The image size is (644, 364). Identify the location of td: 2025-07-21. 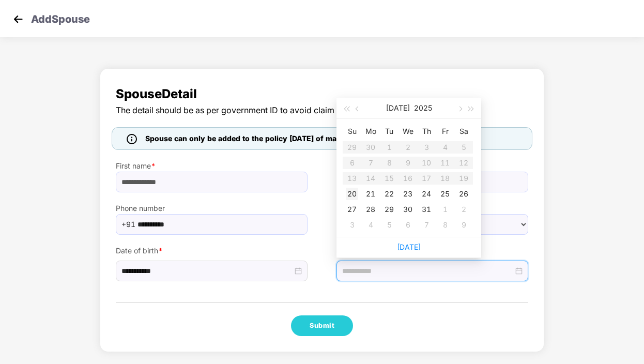
(370, 194).